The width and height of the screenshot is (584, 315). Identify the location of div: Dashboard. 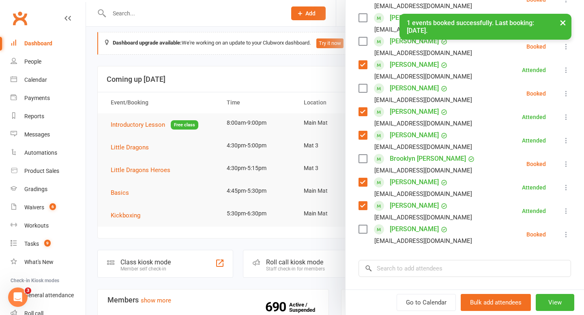
(38, 43).